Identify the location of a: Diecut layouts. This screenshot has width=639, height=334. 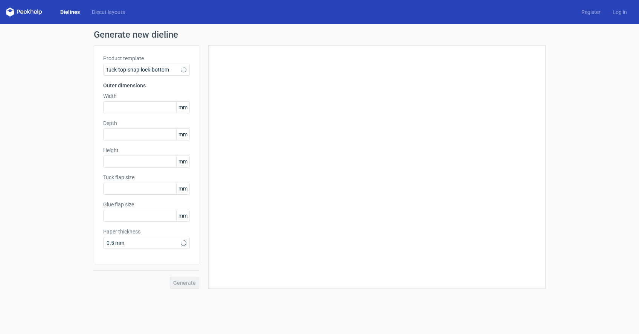
(108, 12).